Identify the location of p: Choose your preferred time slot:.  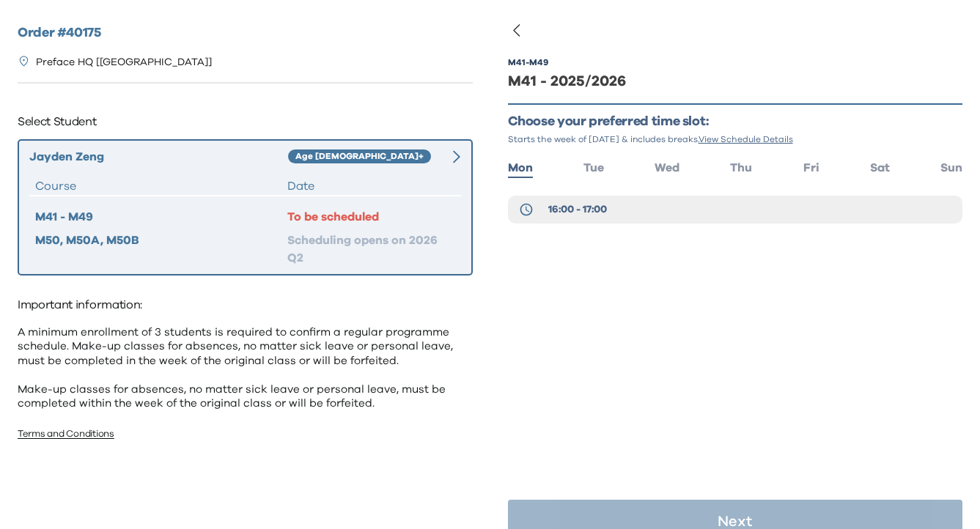
(735, 121).